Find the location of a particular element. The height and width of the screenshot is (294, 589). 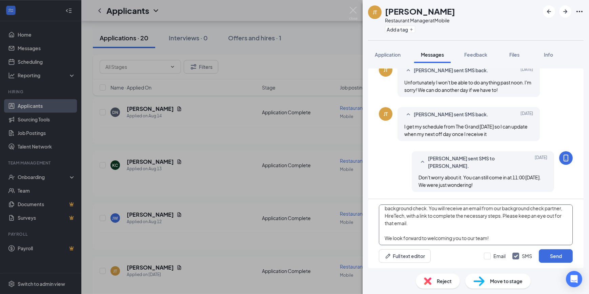

button: Send is located at coordinates (556, 256).